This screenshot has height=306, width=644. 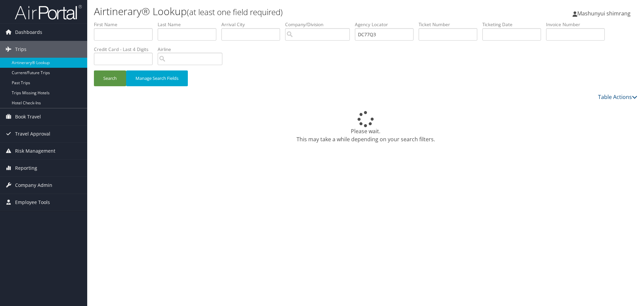 I want to click on label: Company/Division, so click(x=320, y=25).